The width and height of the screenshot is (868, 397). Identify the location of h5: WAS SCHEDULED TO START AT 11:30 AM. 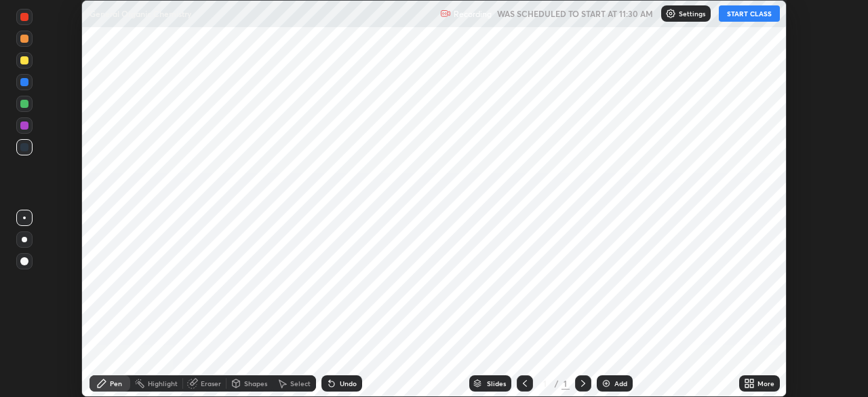
(575, 13).